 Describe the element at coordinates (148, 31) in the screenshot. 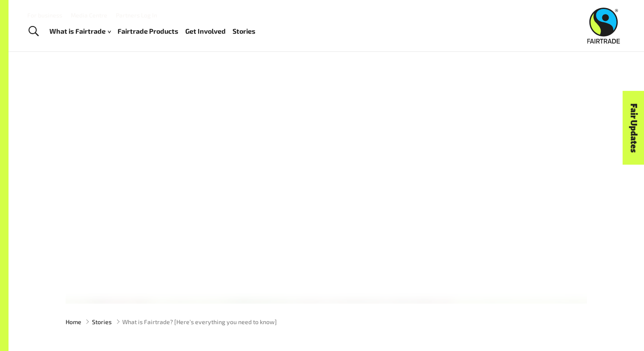

I see `a: Fairtrade Products` at that location.